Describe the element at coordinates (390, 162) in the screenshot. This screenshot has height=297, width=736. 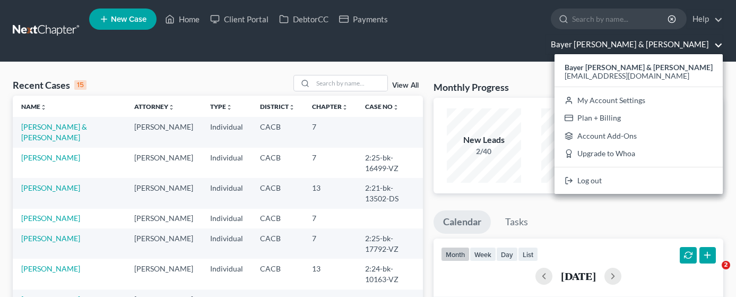
I see `td: 2:25-bk-16499-VZ` at that location.